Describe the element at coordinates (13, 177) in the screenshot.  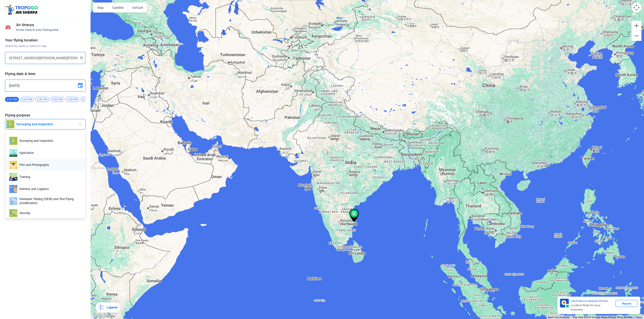
I see `img: training.png` at that location.